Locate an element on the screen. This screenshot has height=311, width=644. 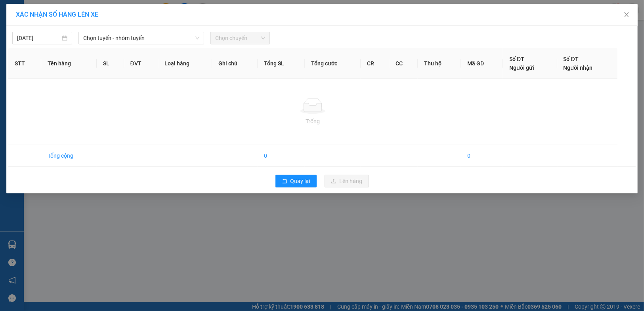
th: STT is located at coordinates (24, 63).